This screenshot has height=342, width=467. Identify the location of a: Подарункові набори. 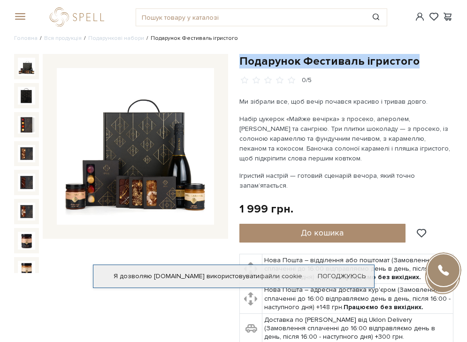
(116, 38).